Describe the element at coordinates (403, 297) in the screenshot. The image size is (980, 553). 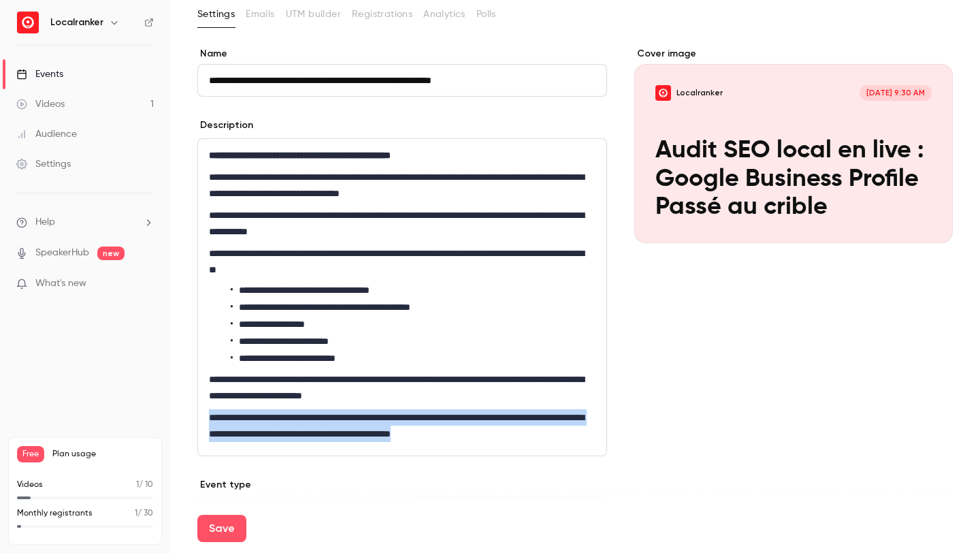
I see `section: description` at that location.